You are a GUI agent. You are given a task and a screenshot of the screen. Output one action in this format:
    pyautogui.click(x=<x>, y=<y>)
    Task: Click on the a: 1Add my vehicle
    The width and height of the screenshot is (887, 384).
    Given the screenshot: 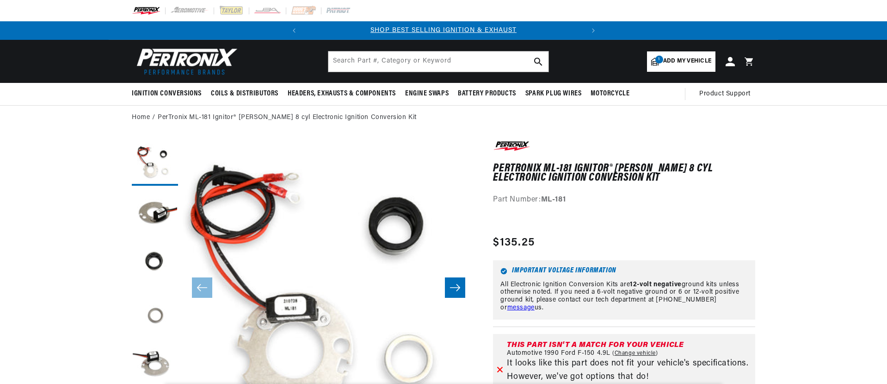 What is the action you would take?
    pyautogui.click(x=682, y=62)
    